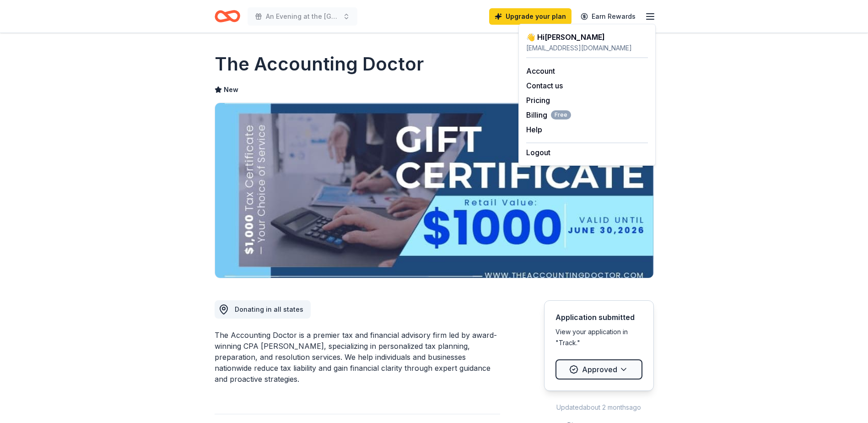 Image resolution: width=868 pixels, height=423 pixels. Describe the element at coordinates (598, 338) in the screenshot. I see `div: View your application in "Track."` at that location.